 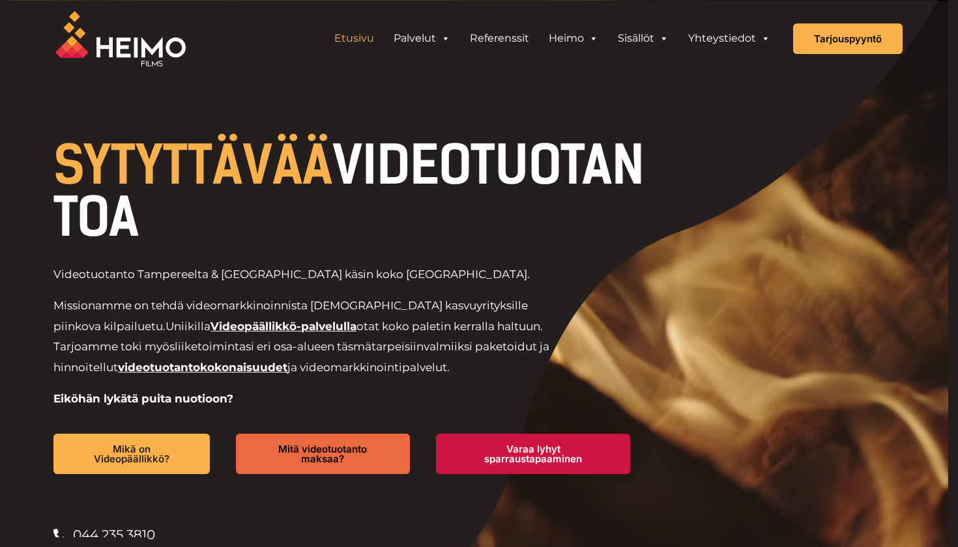 I want to click on a: Mikä on Videopäällikkö?, so click(x=132, y=454).